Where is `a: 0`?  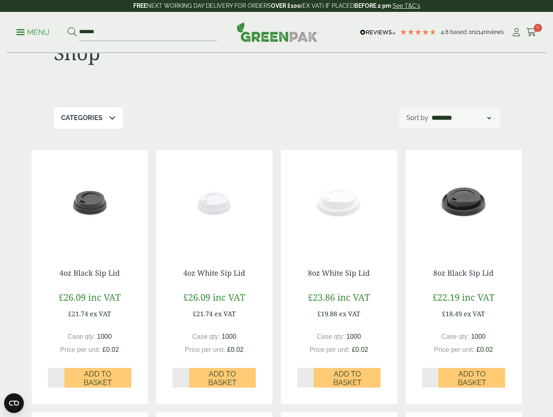
a: 0 is located at coordinates (531, 32).